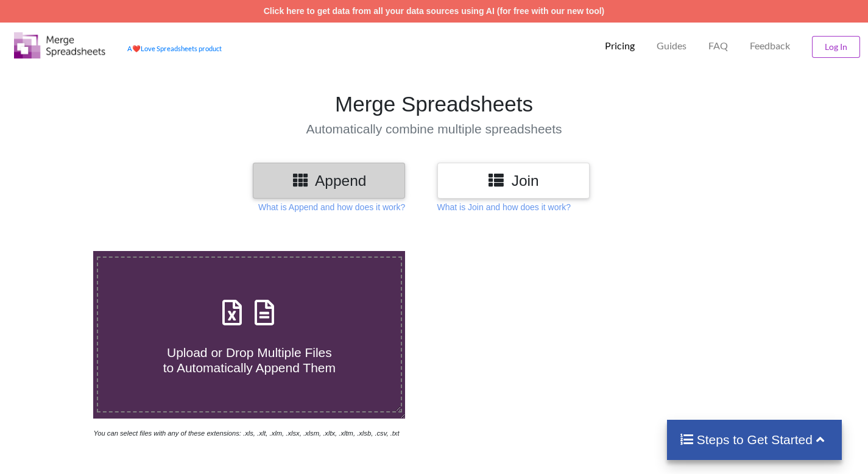 The width and height of the screenshot is (868, 474). What do you see at coordinates (434, 11) in the screenshot?
I see `a: Click here to get data from all your data sources using AI (for free with our new tool)` at bounding box center [434, 11].